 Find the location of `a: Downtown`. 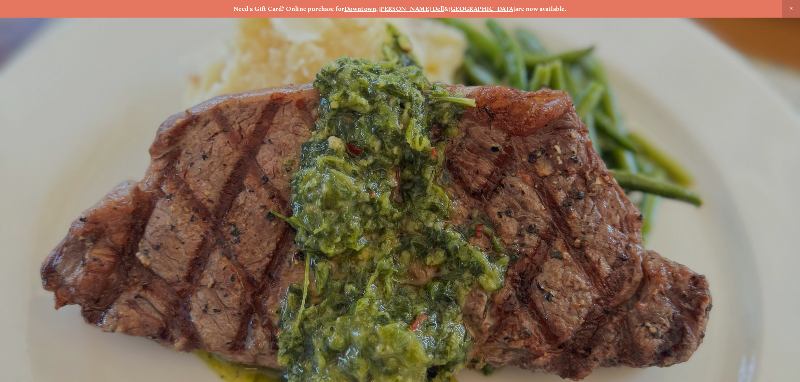

a: Downtown is located at coordinates (360, 9).